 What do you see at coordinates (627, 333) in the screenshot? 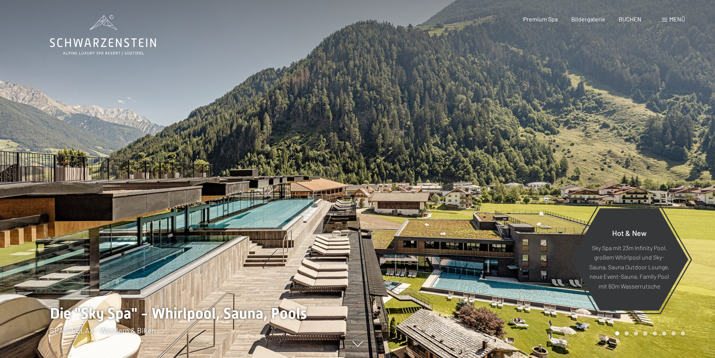
I see `div: Carousel Page 2` at bounding box center [627, 333].